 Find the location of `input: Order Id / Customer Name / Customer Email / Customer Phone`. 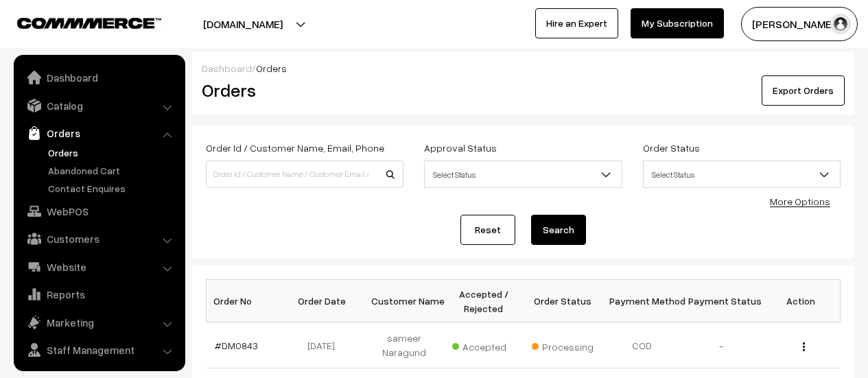

input: Order Id / Customer Name / Customer Email / Customer Phone is located at coordinates (305, 174).